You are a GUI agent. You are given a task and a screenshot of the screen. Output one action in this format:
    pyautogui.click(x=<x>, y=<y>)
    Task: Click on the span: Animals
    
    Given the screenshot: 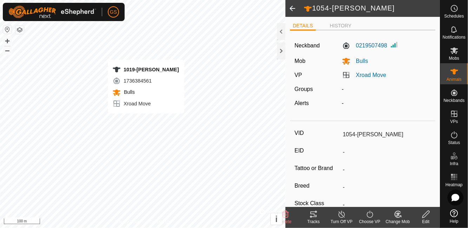 What is the action you would take?
    pyautogui.click(x=454, y=79)
    